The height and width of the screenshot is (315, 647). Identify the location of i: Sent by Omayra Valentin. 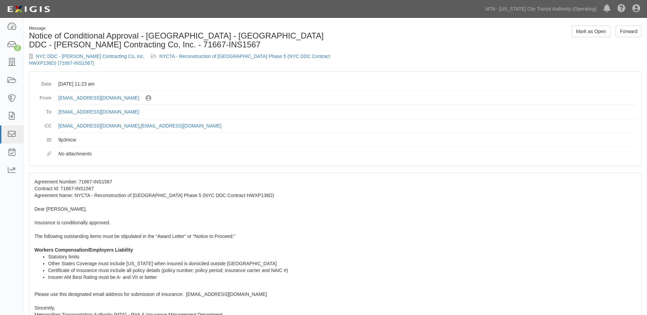
(148, 98).